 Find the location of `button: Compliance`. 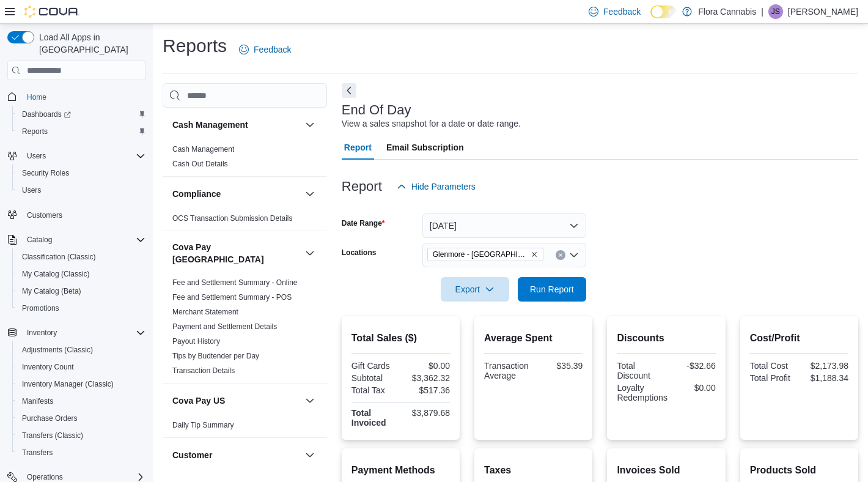

button: Compliance is located at coordinates (310, 193).